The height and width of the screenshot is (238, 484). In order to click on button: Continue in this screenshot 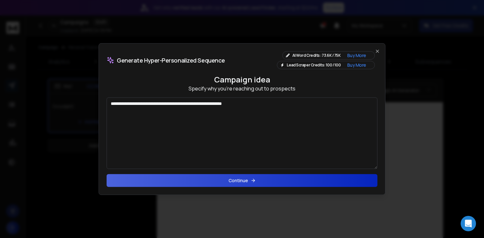, I will do `click(242, 180)`.